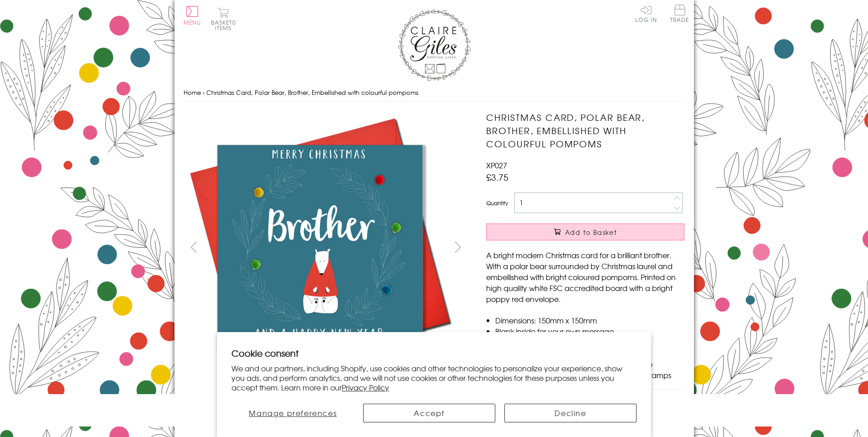 Image resolution: width=868 pixels, height=437 pixels. I want to click on button: Decline, so click(570, 413).